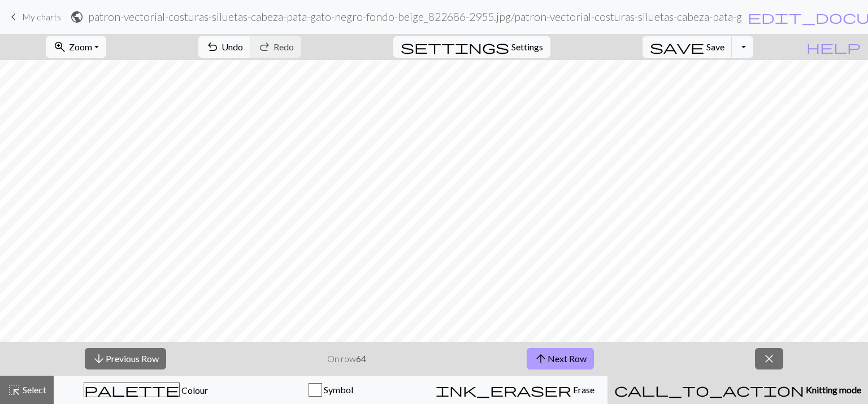 This screenshot has height=404, width=868. Describe the element at coordinates (737, 390) in the screenshot. I see `button: Knitting mode` at that location.